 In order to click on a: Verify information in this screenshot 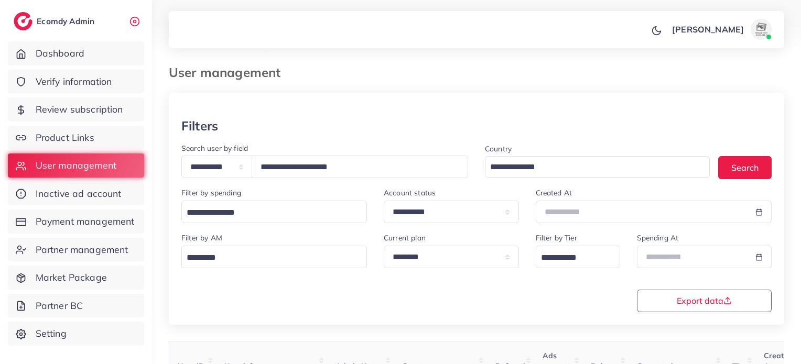, I will do `click(76, 82)`.